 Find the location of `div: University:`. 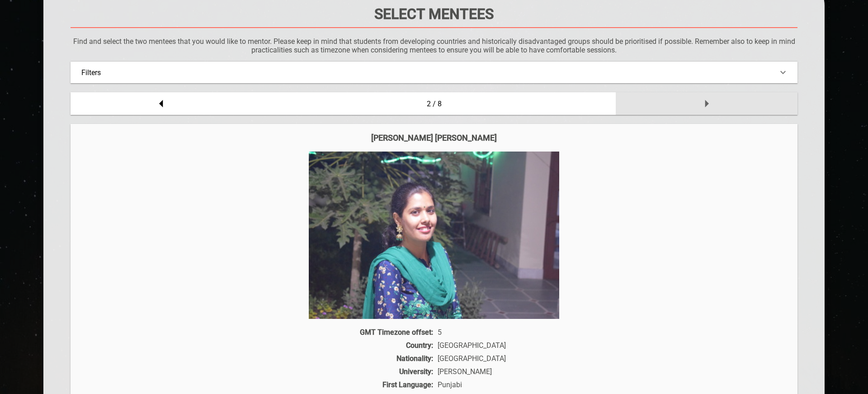

div: University: is located at coordinates (257, 372).